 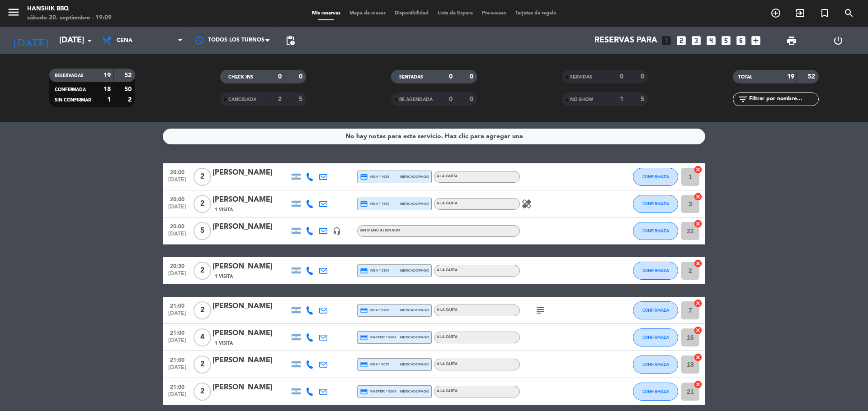 What do you see at coordinates (681, 40) in the screenshot?
I see `i: looks_two` at bounding box center [681, 40].